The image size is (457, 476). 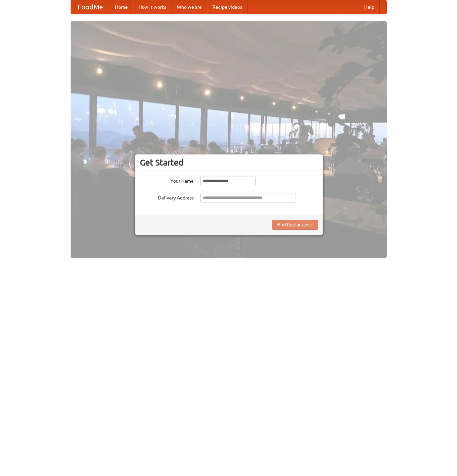 I want to click on a: How it works, so click(x=152, y=7).